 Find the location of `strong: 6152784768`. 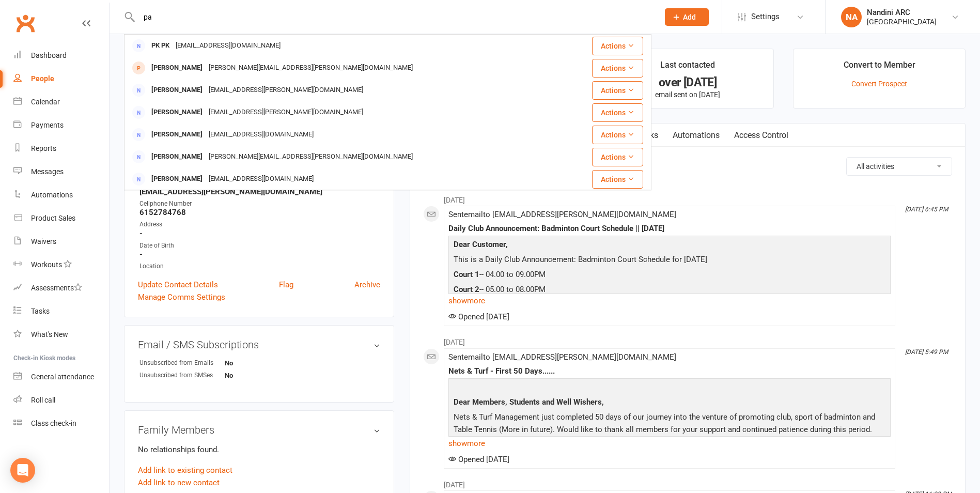

strong: 6152784768 is located at coordinates (260, 212).